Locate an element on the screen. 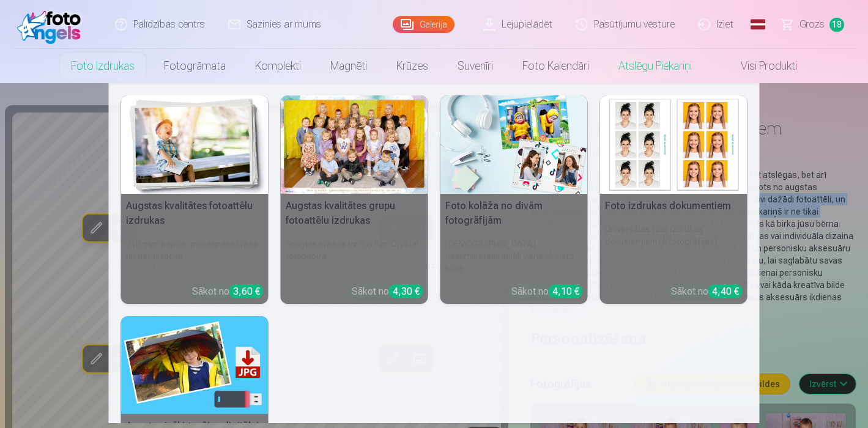 The height and width of the screenshot is (428, 868). a: Visi produkti is located at coordinates (759, 66).